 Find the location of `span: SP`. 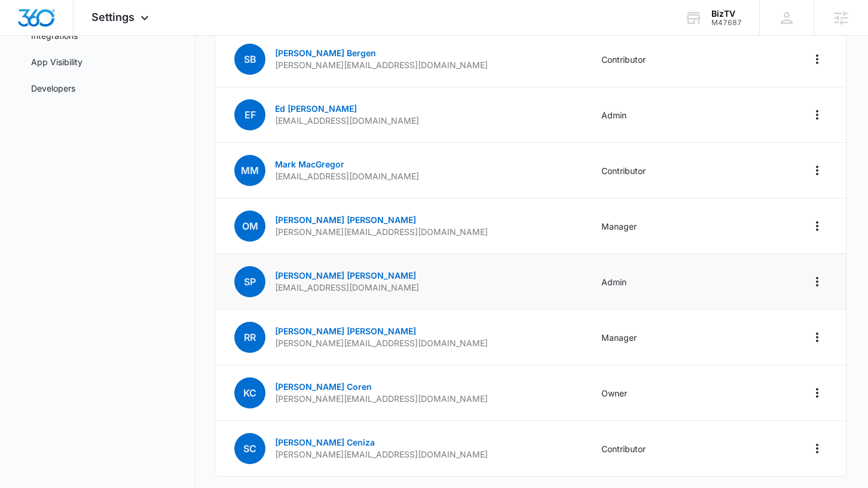

span: SP is located at coordinates (250, 282).